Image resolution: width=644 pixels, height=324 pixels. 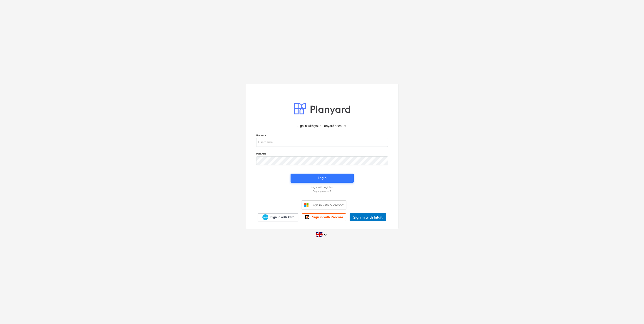 What do you see at coordinates (322, 191) in the screenshot?
I see `p: Forgot password?` at bounding box center [322, 191].